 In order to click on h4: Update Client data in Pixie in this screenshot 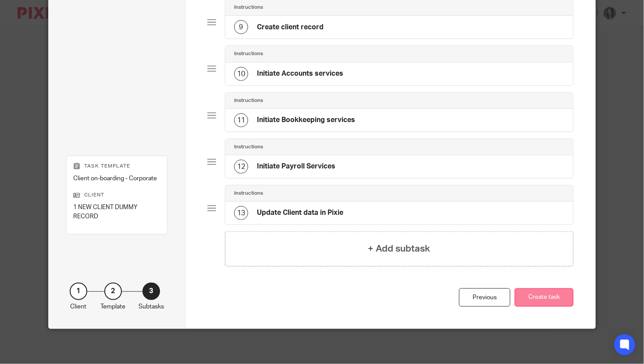, I will do `click(300, 213)`.